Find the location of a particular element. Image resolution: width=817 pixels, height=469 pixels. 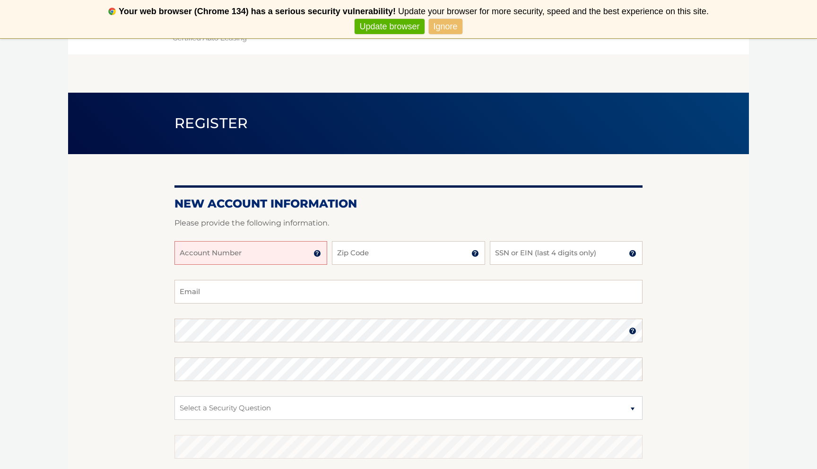

input: SSN or EIN (last 4 digits only) is located at coordinates (566, 253).